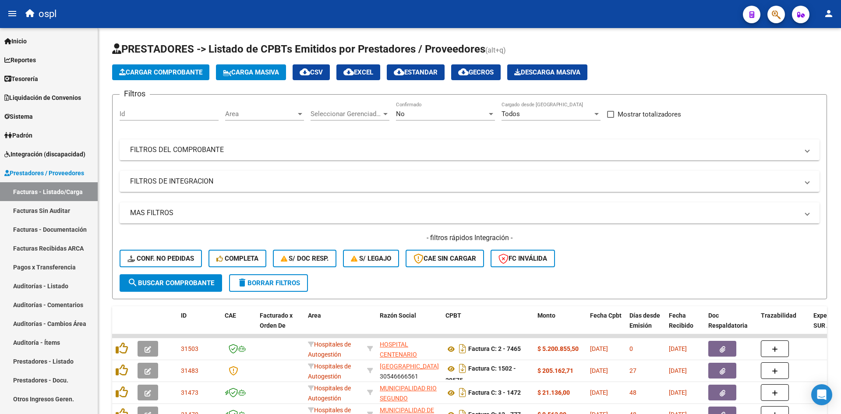 The height and width of the screenshot is (414, 841). What do you see at coordinates (20, 60) in the screenshot?
I see `span: Reportes` at bounding box center [20, 60].